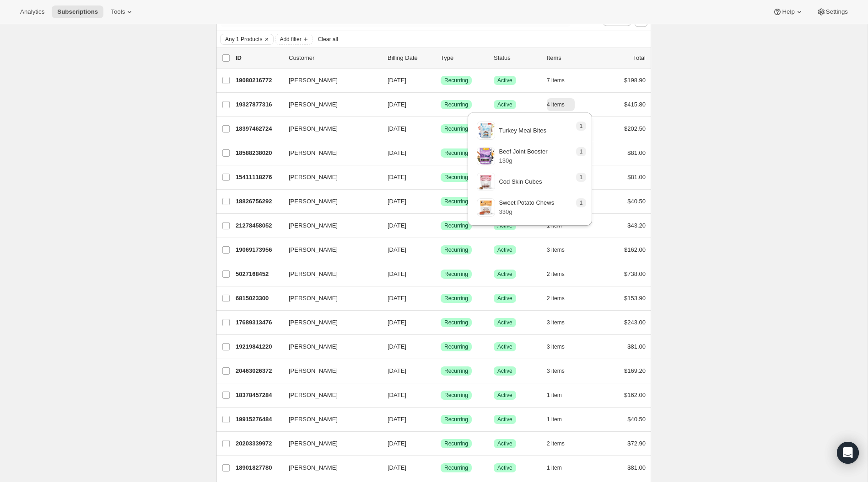 This screenshot has height=482, width=868. What do you see at coordinates (787, 12) in the screenshot?
I see `span: Help` at bounding box center [787, 12].